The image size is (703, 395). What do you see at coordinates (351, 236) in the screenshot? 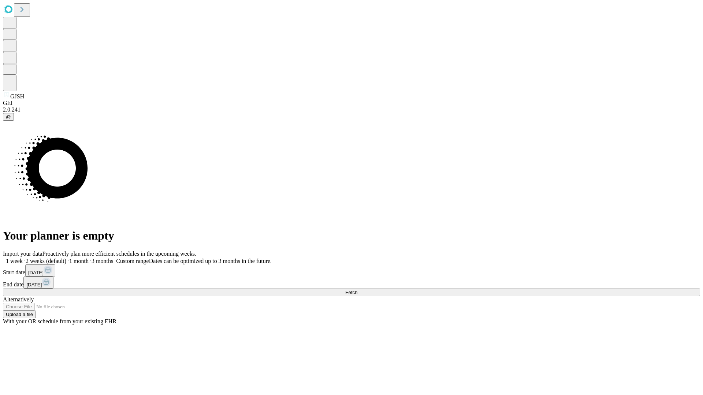
I see `h1: Your planner is empty` at bounding box center [351, 236].